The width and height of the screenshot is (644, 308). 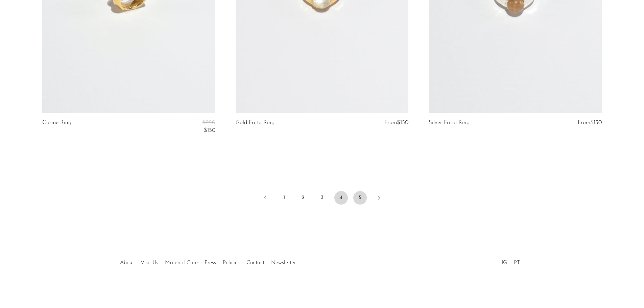 I want to click on span: 4, so click(x=341, y=198).